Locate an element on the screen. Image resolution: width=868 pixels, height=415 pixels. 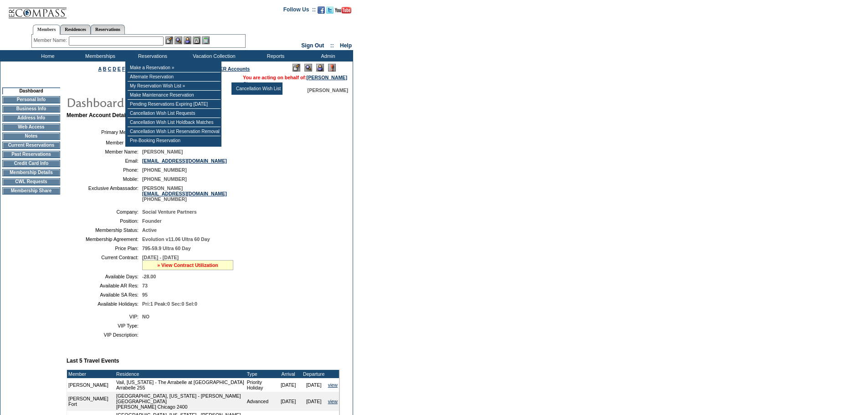
td: Member Name: is located at coordinates (104, 152).